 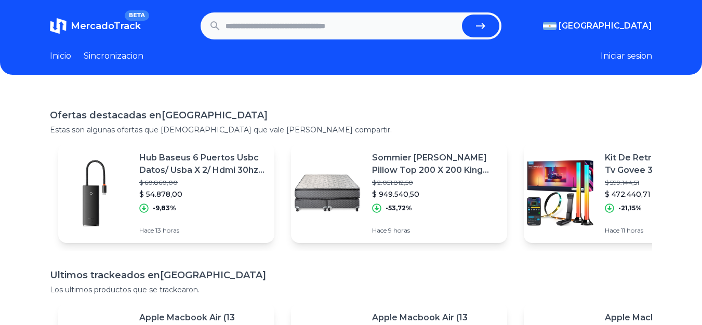 What do you see at coordinates (203, 194) in the screenshot?
I see `p: $ 54.878,00` at bounding box center [203, 194].